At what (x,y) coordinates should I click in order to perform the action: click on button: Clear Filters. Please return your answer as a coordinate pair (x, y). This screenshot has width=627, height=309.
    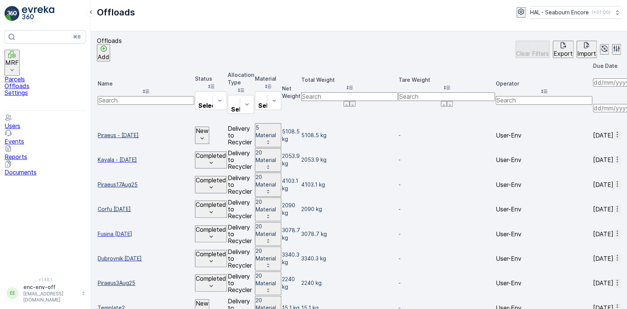
    Looking at the image, I should click on (532, 49).